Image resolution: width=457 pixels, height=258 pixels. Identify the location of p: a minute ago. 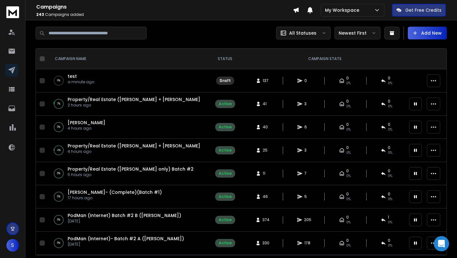
(81, 82).